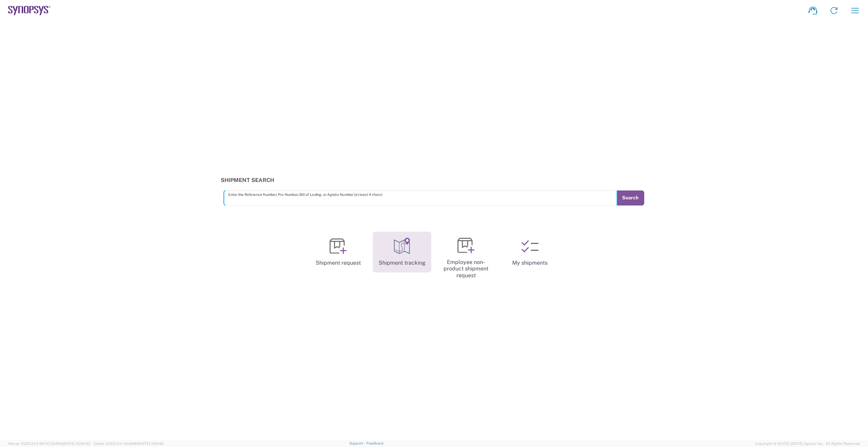 This screenshot has width=868, height=447. Describe the element at coordinates (434, 180) in the screenshot. I see `h3: Shipment Search` at that location.